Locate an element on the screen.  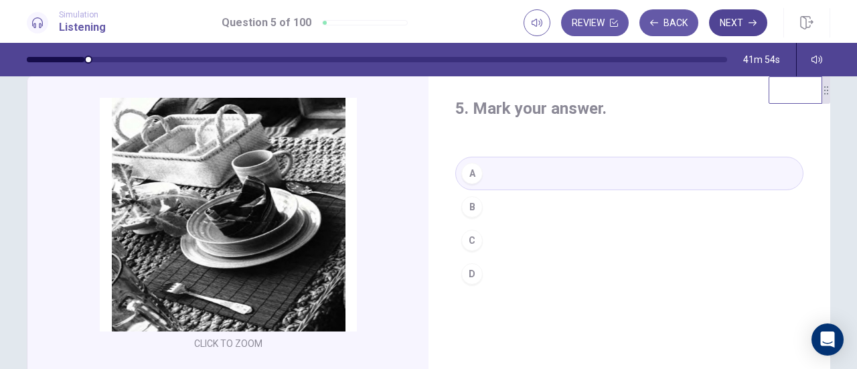
h1: Question 5 of 100 is located at coordinates (266, 23).